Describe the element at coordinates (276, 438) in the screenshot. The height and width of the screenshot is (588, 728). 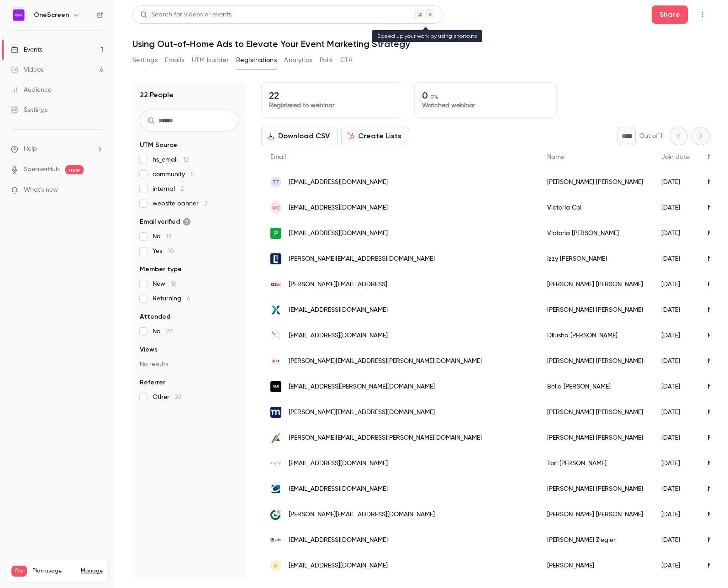
I see `img: activeinternational.com` at that location.